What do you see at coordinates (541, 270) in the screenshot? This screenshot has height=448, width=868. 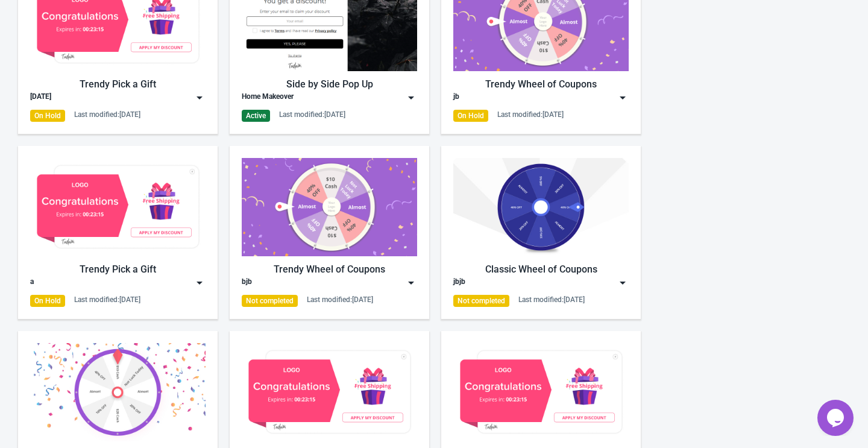 I see `div: Classic Wheel of Coupons` at bounding box center [541, 270].